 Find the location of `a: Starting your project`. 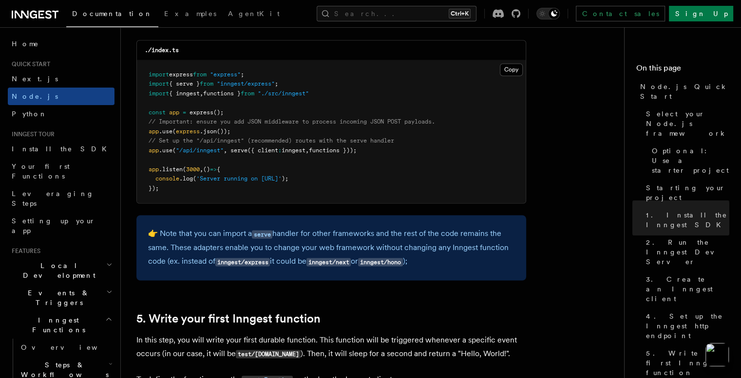

a: Starting your project is located at coordinates (685, 193).